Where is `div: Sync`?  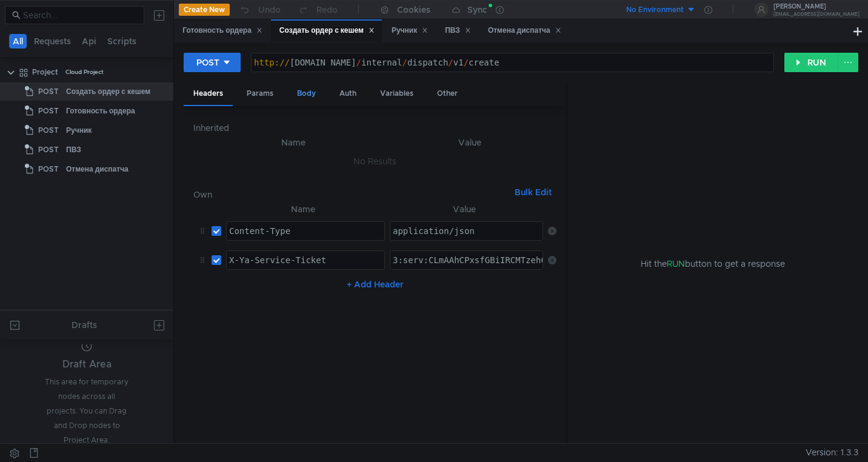 div: Sync is located at coordinates (477, 10).